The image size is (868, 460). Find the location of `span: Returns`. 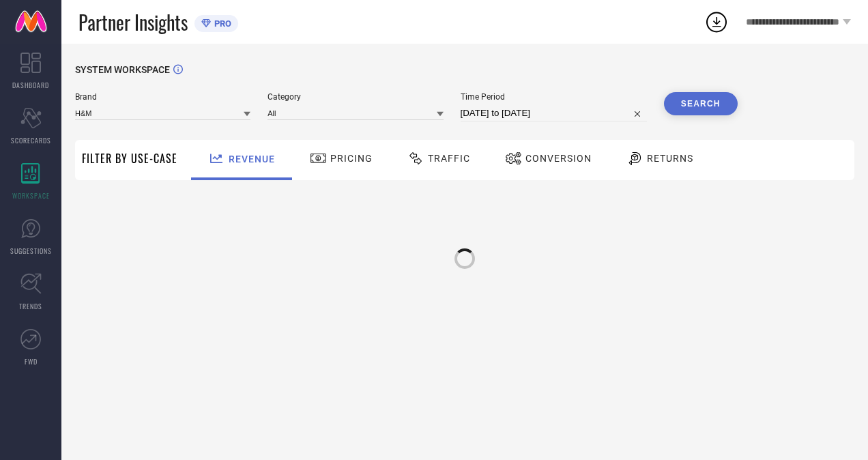

span: Returns is located at coordinates (670, 158).